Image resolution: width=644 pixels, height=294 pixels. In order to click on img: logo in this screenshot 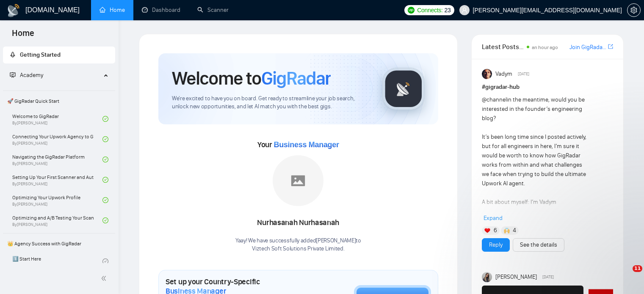, I will do `click(14, 10)`.